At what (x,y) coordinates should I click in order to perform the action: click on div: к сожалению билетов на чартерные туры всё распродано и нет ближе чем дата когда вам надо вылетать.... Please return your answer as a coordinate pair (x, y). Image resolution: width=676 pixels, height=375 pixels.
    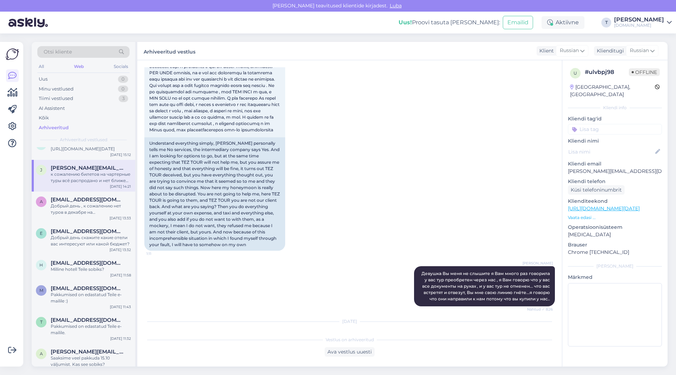
    Looking at the image, I should click on (91, 177).